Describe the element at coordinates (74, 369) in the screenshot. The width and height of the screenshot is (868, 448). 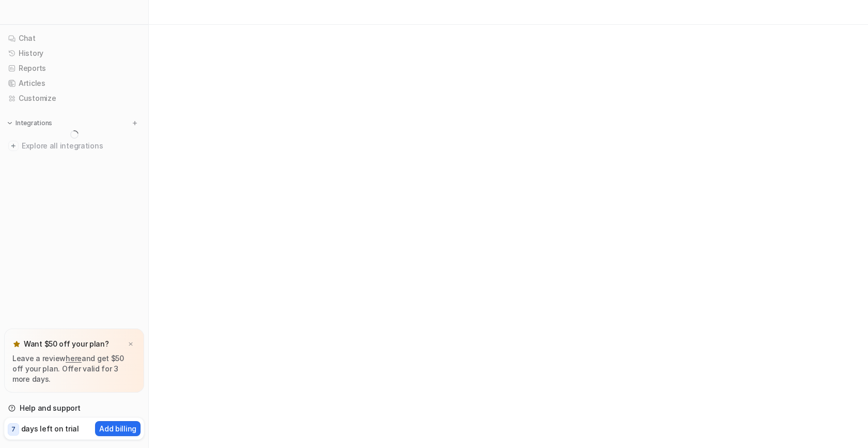
I see `p: Leave a review and get $50 off your plan. Offer valid for 3 more days.` at that location.